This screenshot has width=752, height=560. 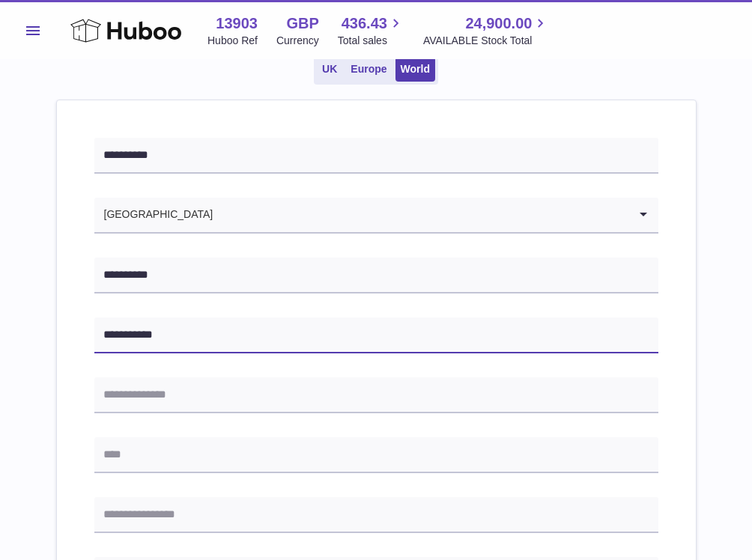 What do you see at coordinates (364, 23) in the screenshot?
I see `span: 436.43` at bounding box center [364, 23].